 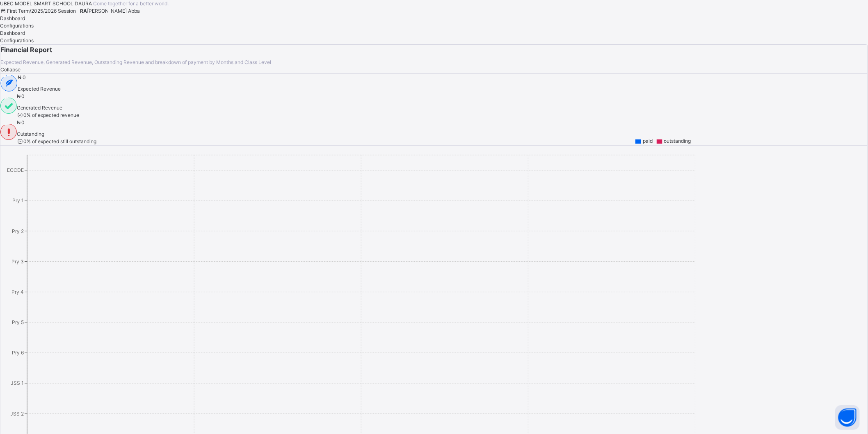 What do you see at coordinates (17, 322) in the screenshot?
I see `tspan: Pry 5` at bounding box center [17, 322].